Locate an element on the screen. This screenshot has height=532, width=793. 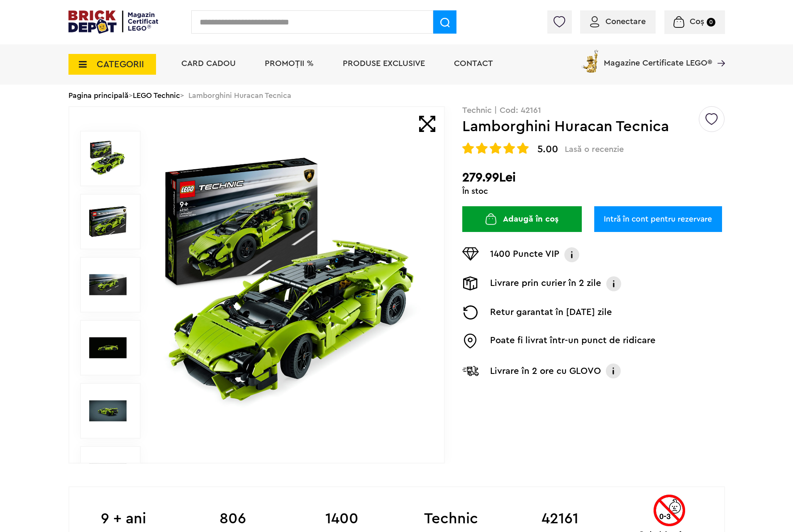
a: Magazine Certificate LEGO® is located at coordinates (718, 52).